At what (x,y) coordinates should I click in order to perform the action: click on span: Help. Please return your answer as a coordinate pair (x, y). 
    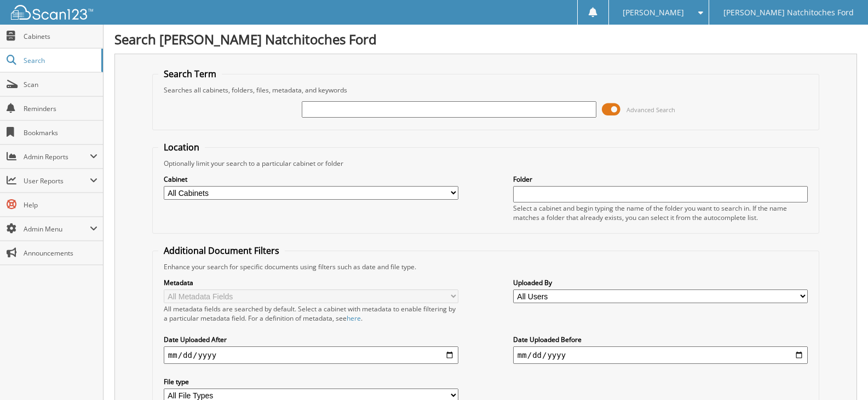
    Looking at the image, I should click on (60, 205).